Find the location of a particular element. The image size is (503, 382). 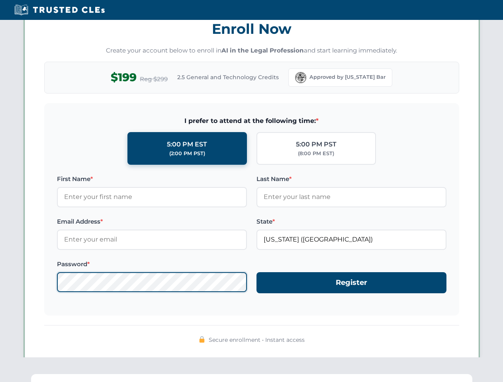

input: Enter your email is located at coordinates (152, 240).